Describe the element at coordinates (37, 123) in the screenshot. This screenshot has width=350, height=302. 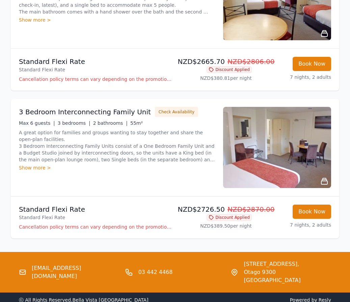
I see `span: Max 6 guests |` at that location.